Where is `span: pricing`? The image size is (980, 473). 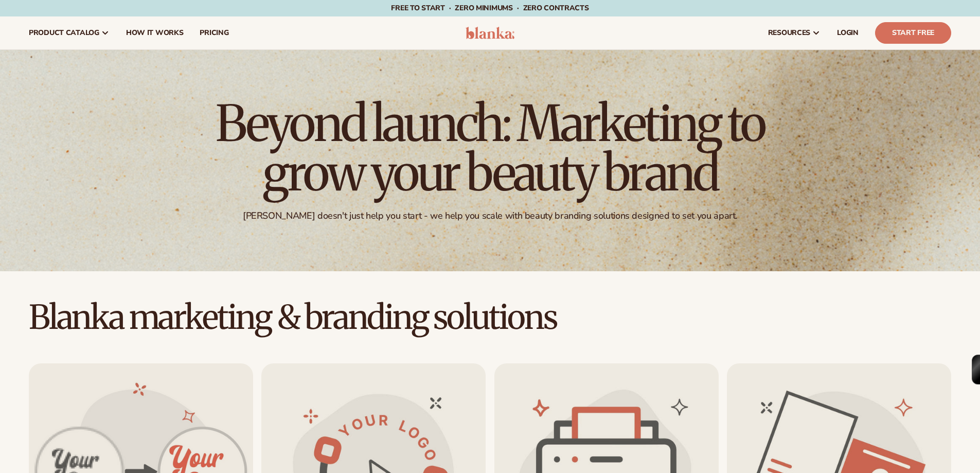 span: pricing is located at coordinates (214, 33).